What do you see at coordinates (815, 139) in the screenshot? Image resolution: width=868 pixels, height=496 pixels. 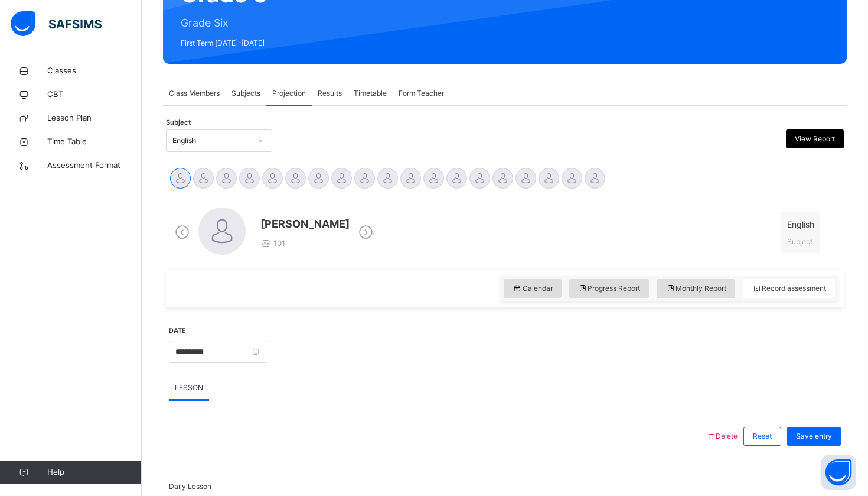 I see `span: View Report` at bounding box center [815, 139].